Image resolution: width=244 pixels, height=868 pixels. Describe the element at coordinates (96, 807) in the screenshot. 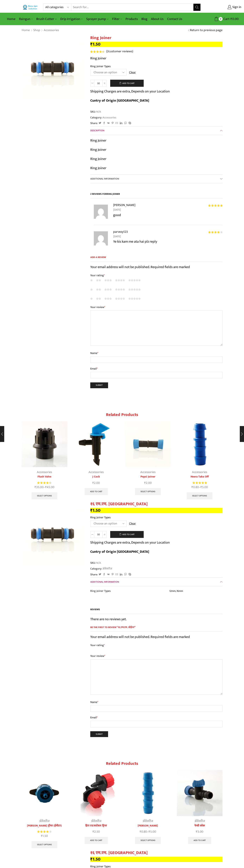

I see `div: 2 / 10` at that location.